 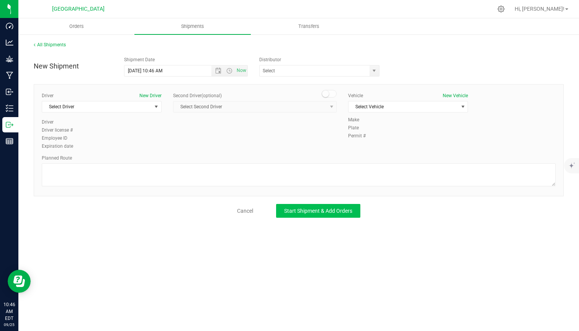 I want to click on label: Employee ID, so click(x=61, y=138).